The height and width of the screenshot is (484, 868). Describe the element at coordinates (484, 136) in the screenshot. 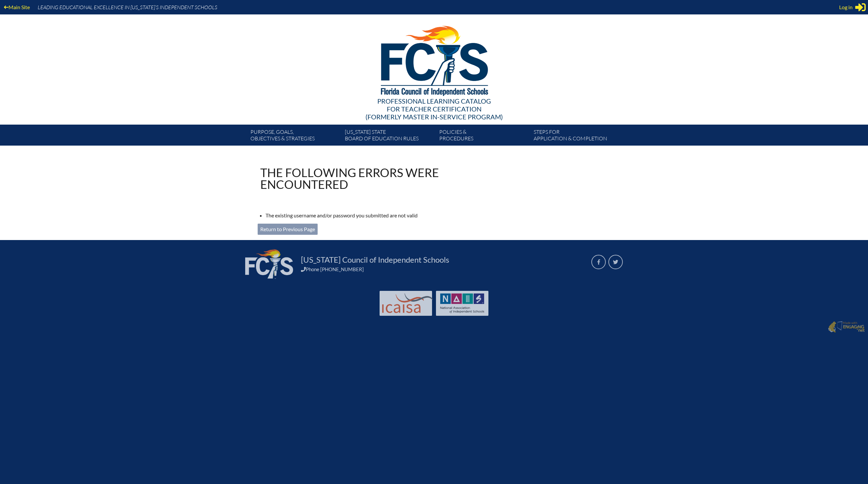

I see `a: Policies &Procedures` at that location.